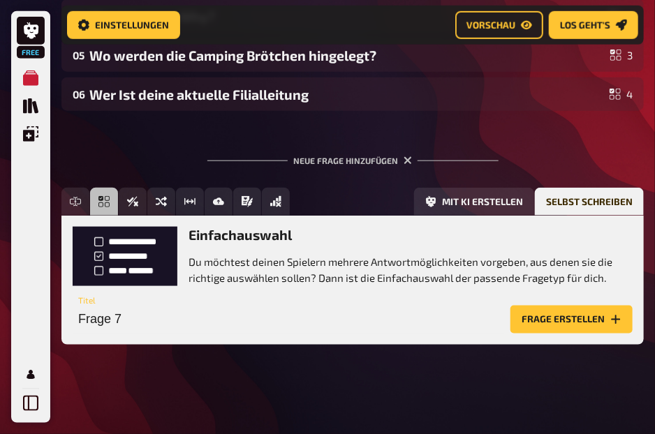  I want to click on div: 4, so click(620, 94).